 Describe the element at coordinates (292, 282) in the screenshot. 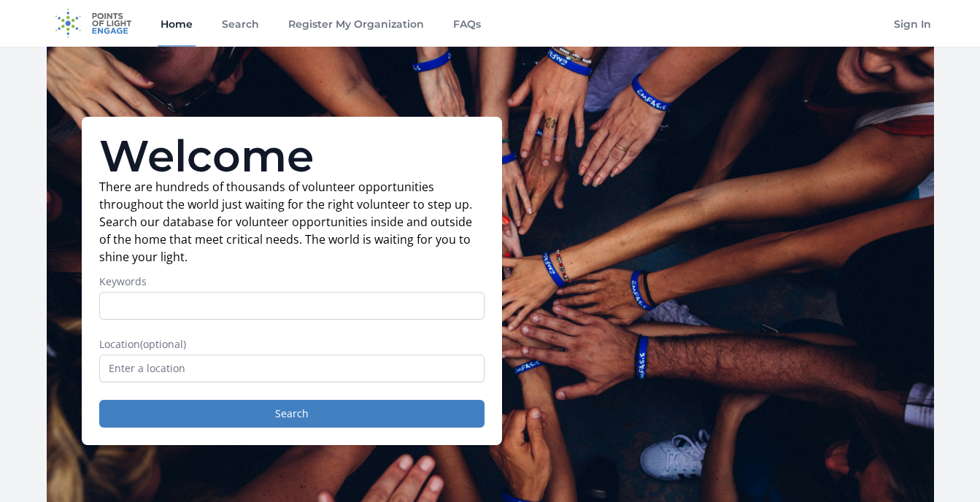

I see `label: Keywords` at that location.